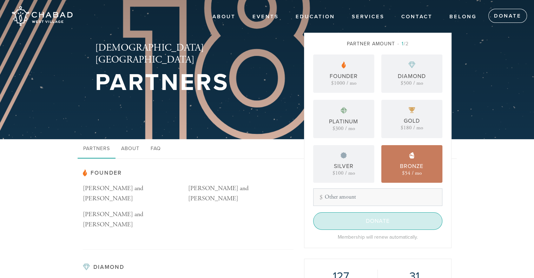 This screenshot has height=278, width=534. Describe the element at coordinates (463, 17) in the screenshot. I see `a: Belong` at that location.